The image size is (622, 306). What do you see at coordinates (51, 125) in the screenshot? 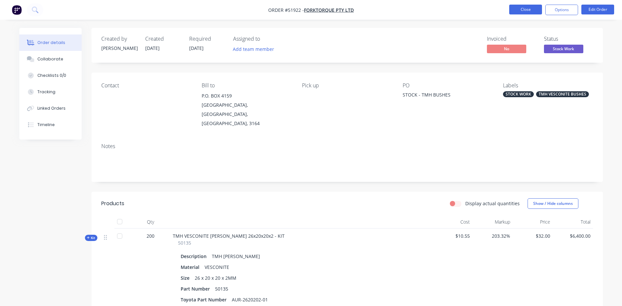
I see `button: Timeline` at bounding box center [51, 125].